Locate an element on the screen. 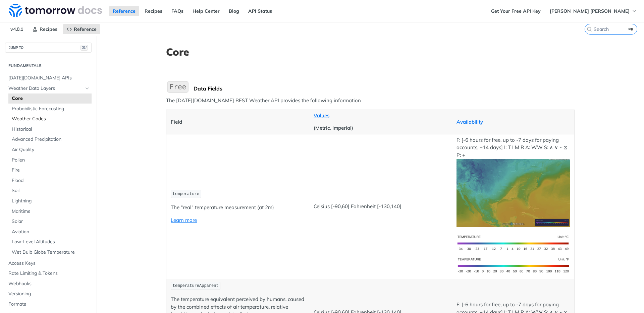 The width and height of the screenshot is (644, 313). span: Core is located at coordinates (51, 99).